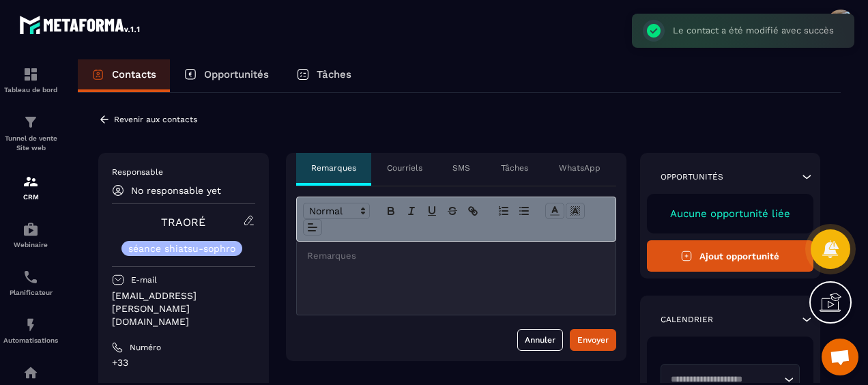 Image resolution: width=868 pixels, height=385 pixels. I want to click on p: Tableau de bord, so click(31, 89).